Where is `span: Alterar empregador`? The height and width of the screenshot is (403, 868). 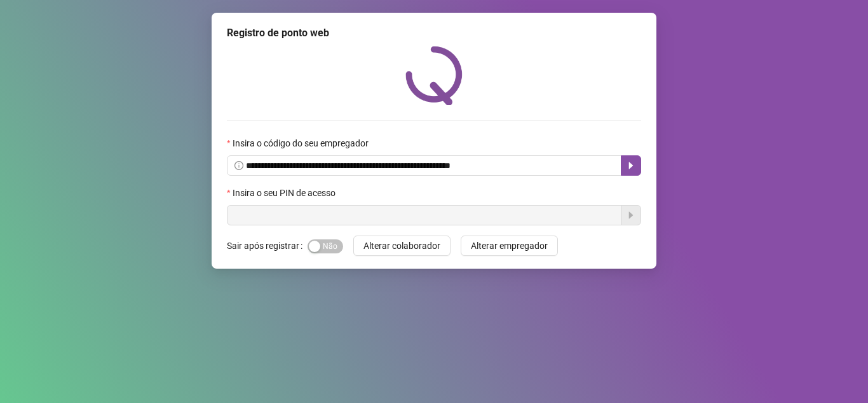 span: Alterar empregador is located at coordinates (509, 246).